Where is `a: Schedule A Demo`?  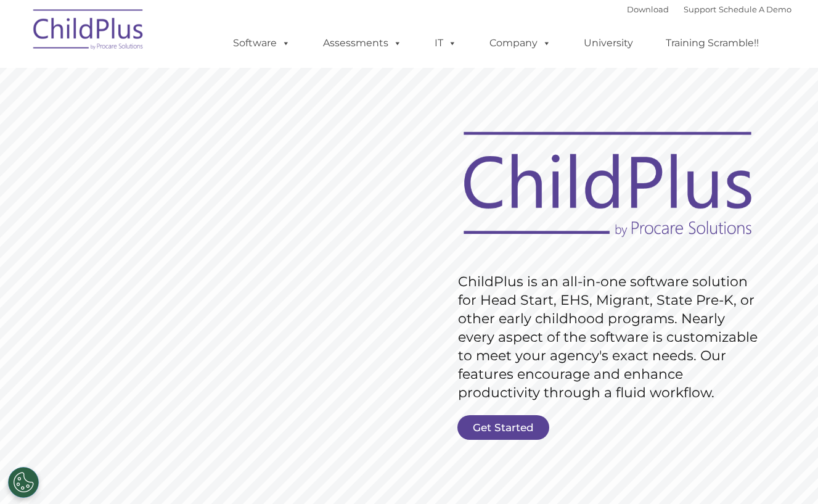
a: Schedule A Demo is located at coordinates (756, 9).